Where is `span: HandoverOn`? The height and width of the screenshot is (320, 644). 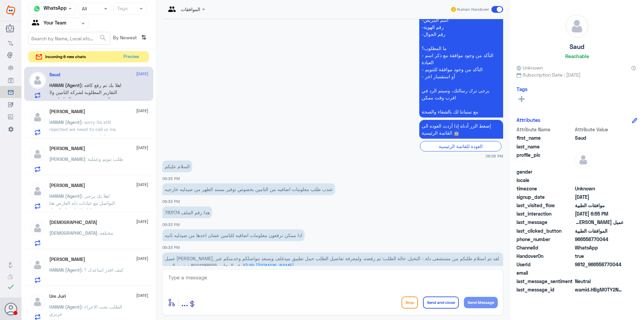
span: HandoverOn is located at coordinates (545, 256).